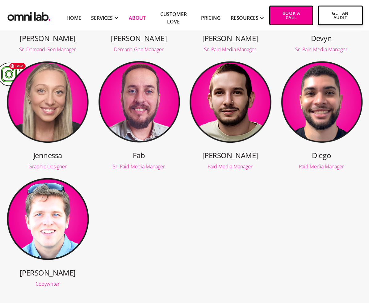  Describe the element at coordinates (29, 15) in the screenshot. I see `a: home` at that location.